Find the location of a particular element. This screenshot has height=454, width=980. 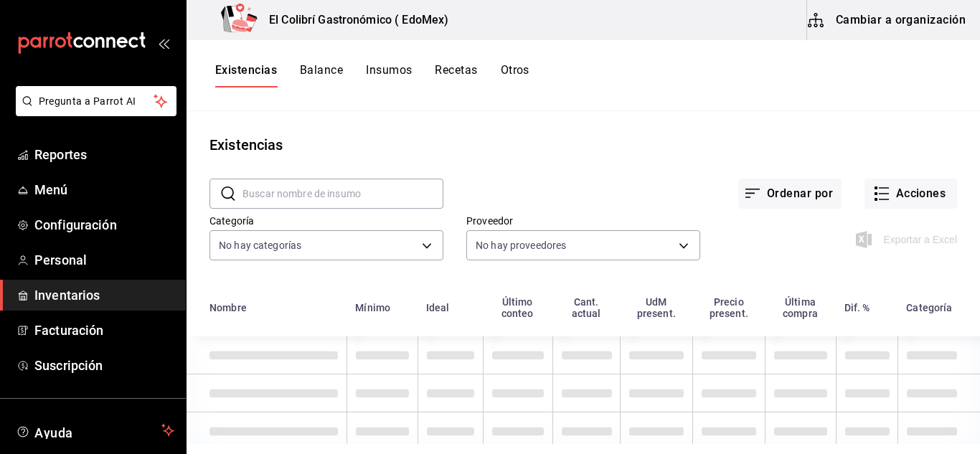

div: Precio present. is located at coordinates (728, 308).